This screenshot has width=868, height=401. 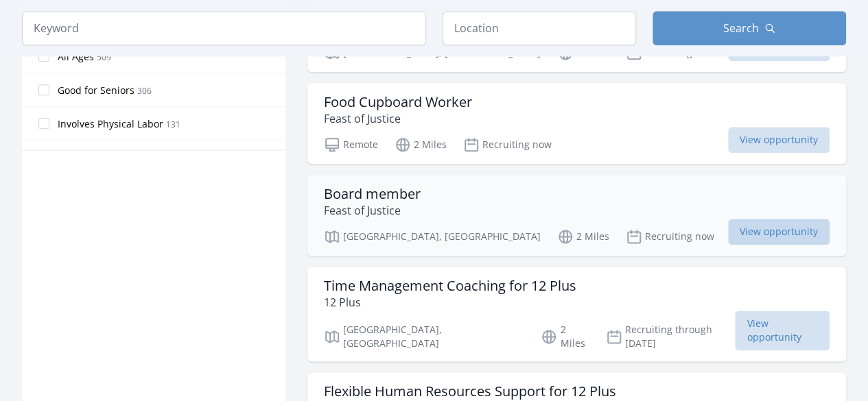 I want to click on input: Involves Physical Labor 131, so click(x=44, y=124).